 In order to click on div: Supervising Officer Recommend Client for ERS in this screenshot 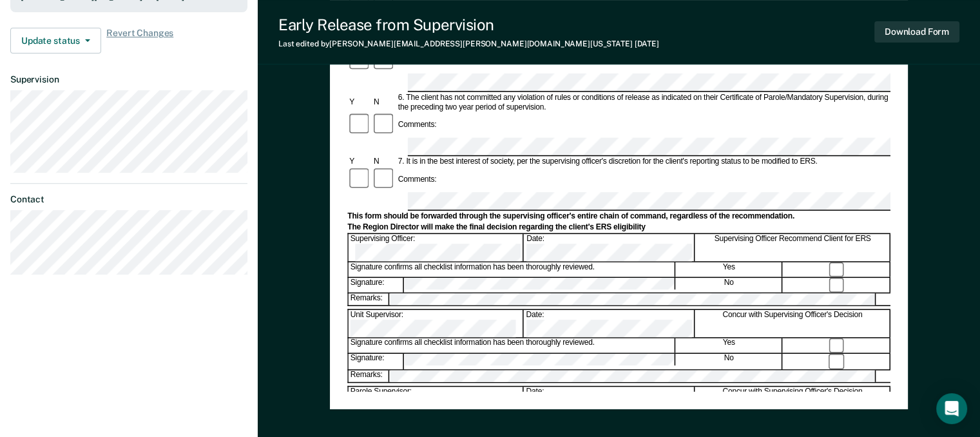, I will do `click(793, 248)`.